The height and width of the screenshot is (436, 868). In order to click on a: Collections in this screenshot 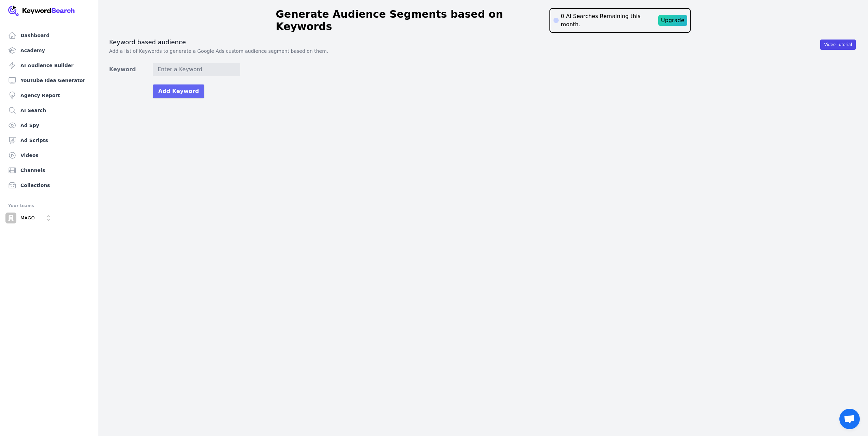, I will do `click(49, 185)`.